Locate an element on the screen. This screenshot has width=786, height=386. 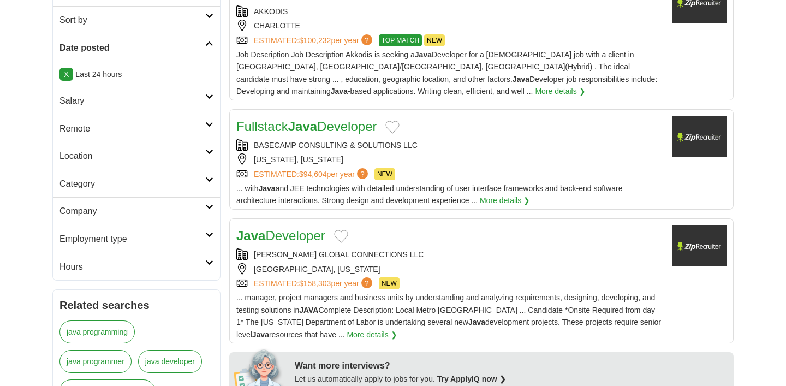
a: Category is located at coordinates (137, 184).